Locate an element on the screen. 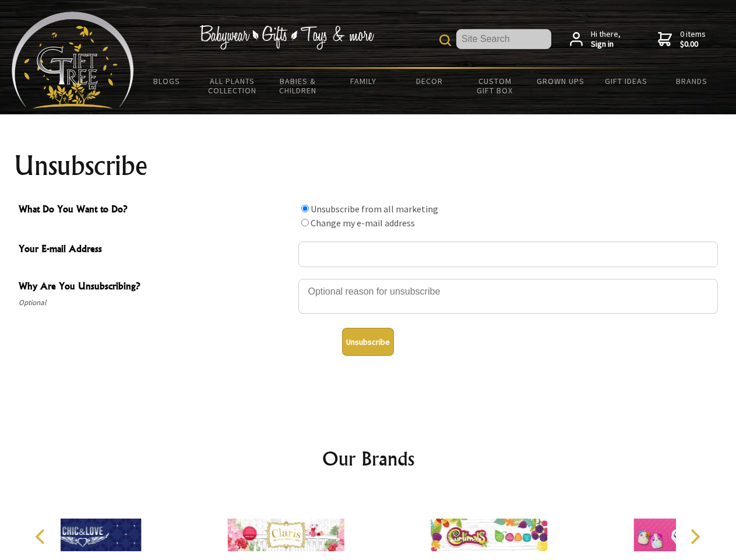 The height and width of the screenshot is (560, 736). a: All Plants Collection is located at coordinates (232, 86).